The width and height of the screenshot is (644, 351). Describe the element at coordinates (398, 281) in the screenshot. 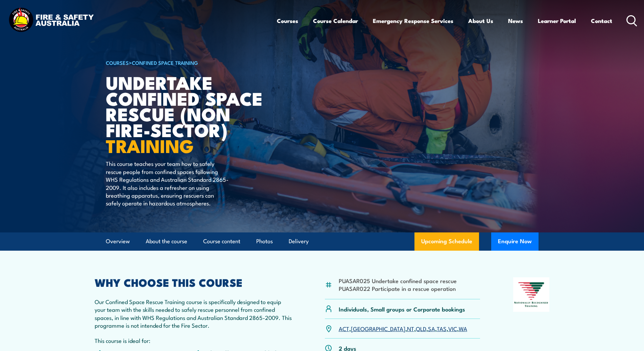

I see `li: PUASAR025 Undertake confined space rescue` at that location.